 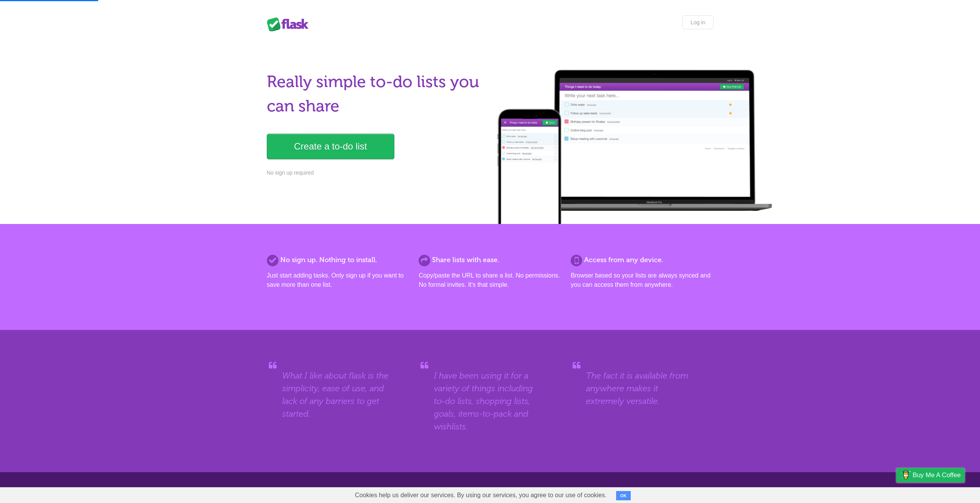 I want to click on a: Create a to-do list, so click(x=331, y=146).